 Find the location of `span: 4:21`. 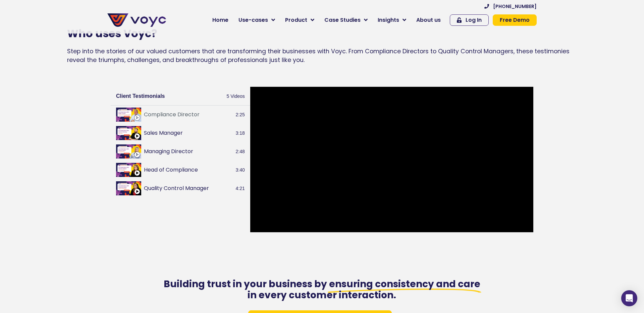

span: 4:21 is located at coordinates (240, 188).